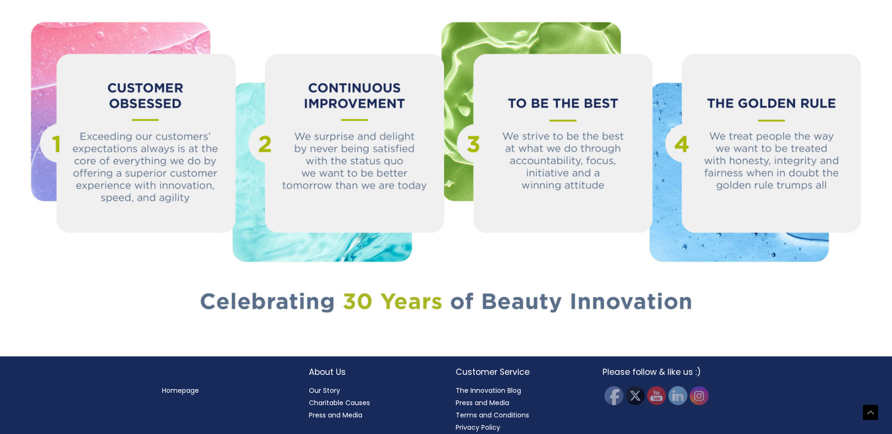 This screenshot has height=434, width=892. Describe the element at coordinates (325, 391) in the screenshot. I see `a: Our Story` at that location.